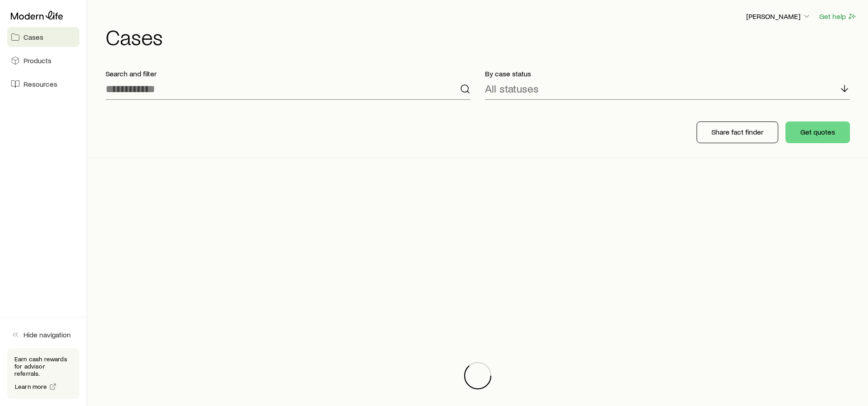  I want to click on p: Share fact finder, so click(737, 132).